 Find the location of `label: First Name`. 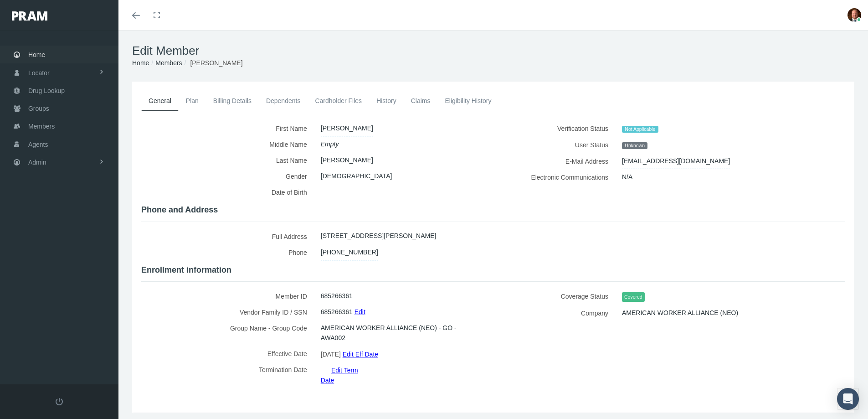

label: First Name is located at coordinates (227, 128).